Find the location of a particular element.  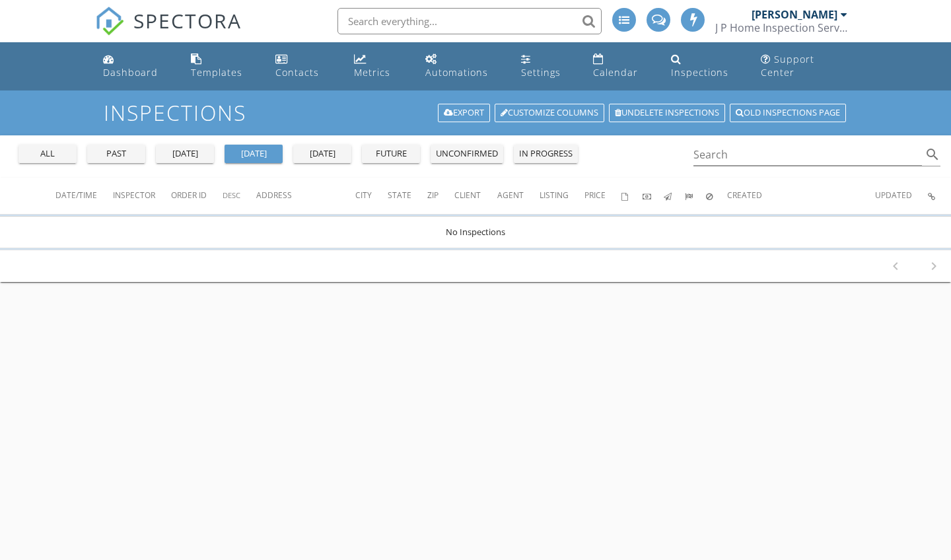

span: Desc is located at coordinates (231, 195).